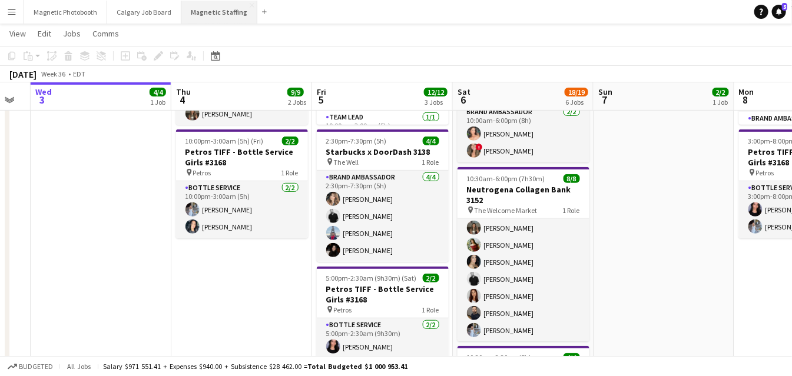 The width and height of the screenshot is (792, 376). What do you see at coordinates (79, 74) in the screenshot?
I see `div: EDT` at bounding box center [79, 74].